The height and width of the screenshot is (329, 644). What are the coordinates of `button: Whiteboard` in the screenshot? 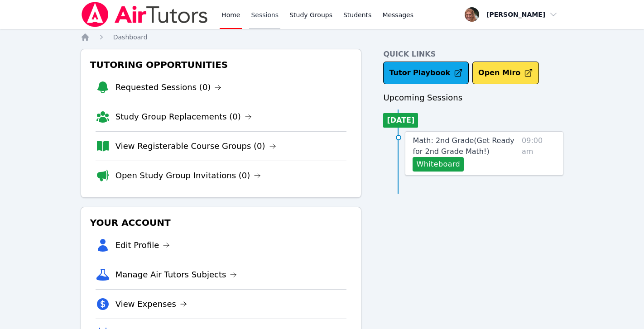 It's located at (438, 164).